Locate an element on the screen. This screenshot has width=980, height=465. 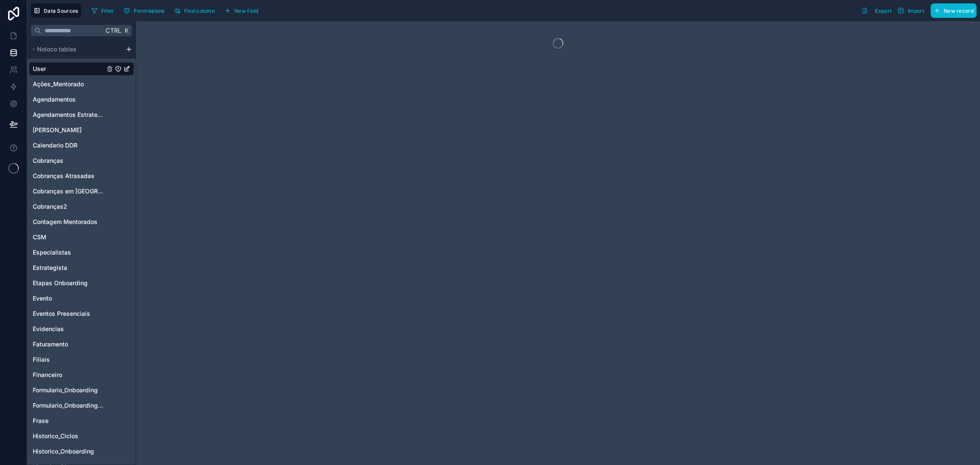
button: New field is located at coordinates (241, 11).